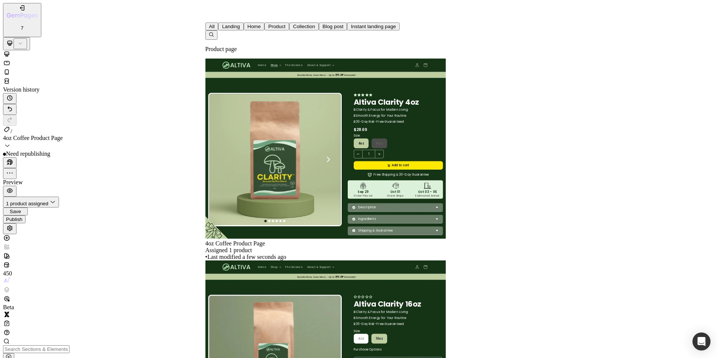 Image resolution: width=718 pixels, height=358 pixels. I want to click on span: Save, so click(15, 212).